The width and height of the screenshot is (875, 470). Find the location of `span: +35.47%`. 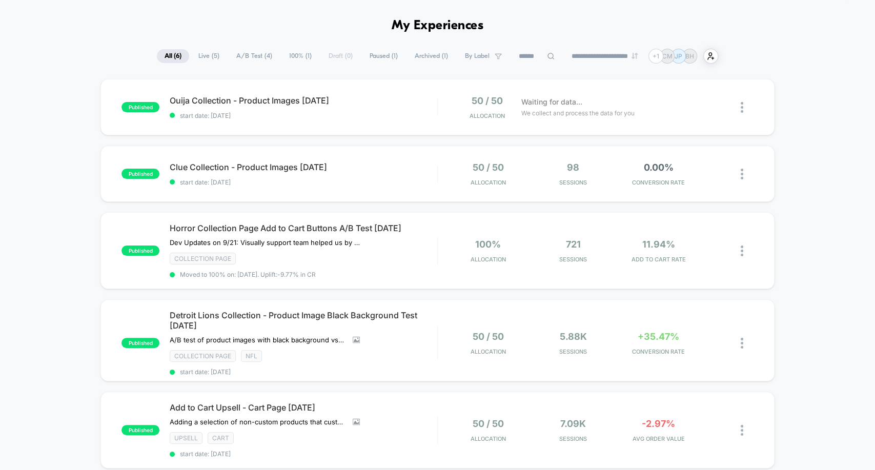

span: +35.47% is located at coordinates (658, 336).